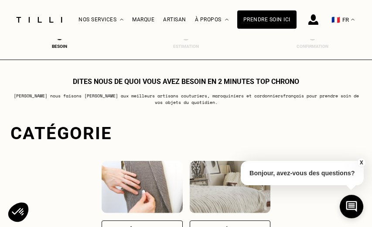 The width and height of the screenshot is (372, 227). What do you see at coordinates (174, 20) in the screenshot?
I see `div: Artisan` at bounding box center [174, 20].